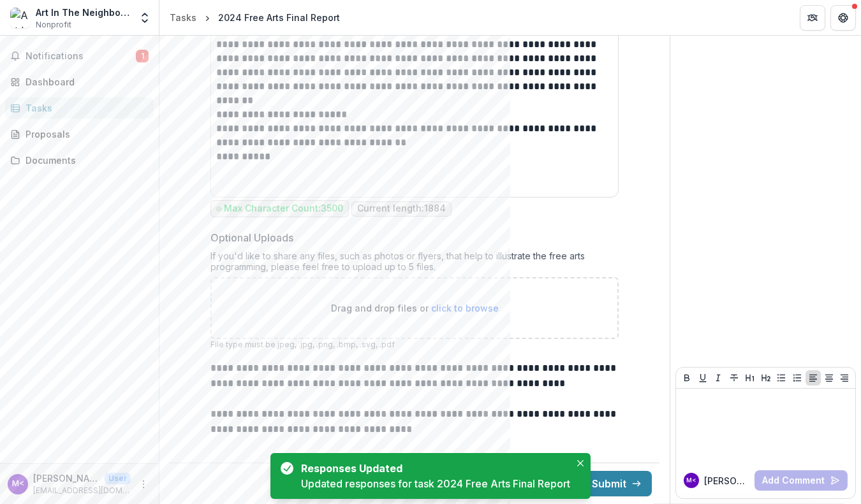  I want to click on p: Current length: 1884, so click(401, 208).